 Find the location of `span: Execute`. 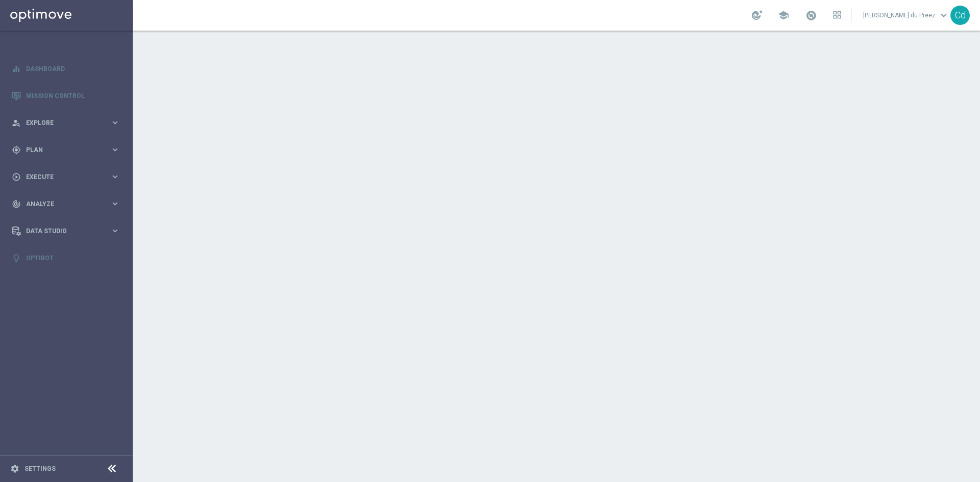

span: Execute is located at coordinates (68, 177).